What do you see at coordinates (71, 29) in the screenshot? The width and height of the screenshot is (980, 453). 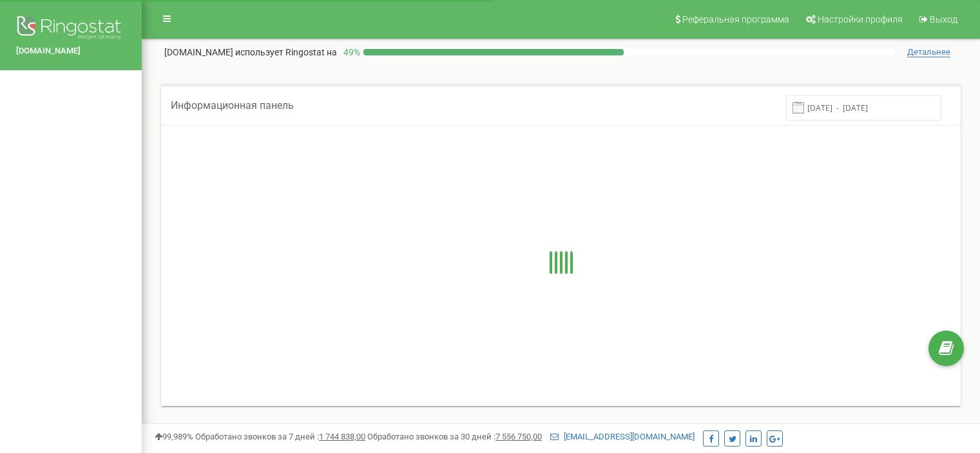 I see `img: Ringostat logo` at bounding box center [71, 29].